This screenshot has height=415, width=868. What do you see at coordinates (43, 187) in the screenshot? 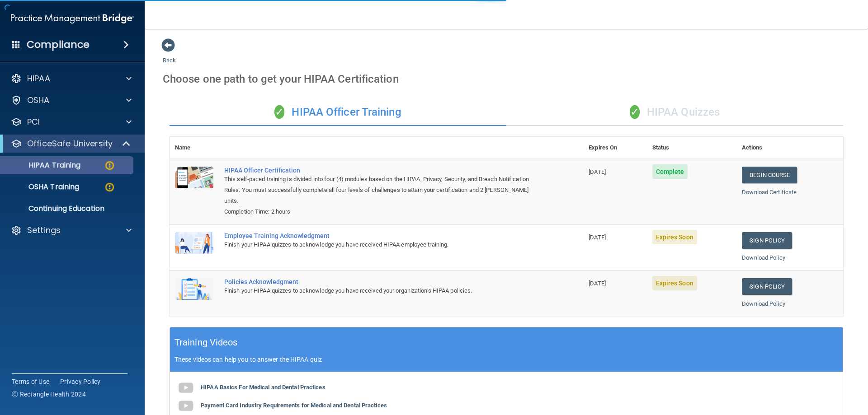
I see `p: OSHA Training` at bounding box center [43, 187].